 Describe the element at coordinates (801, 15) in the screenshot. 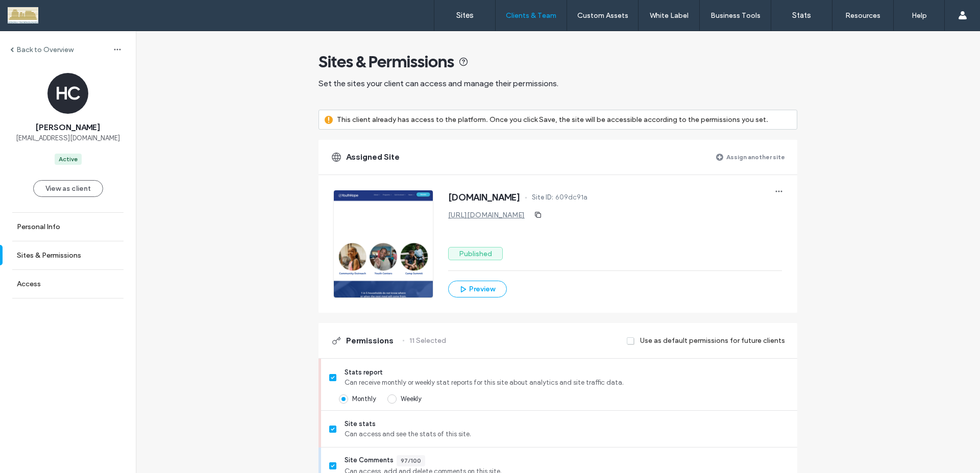

I see `label: Stats` at that location.